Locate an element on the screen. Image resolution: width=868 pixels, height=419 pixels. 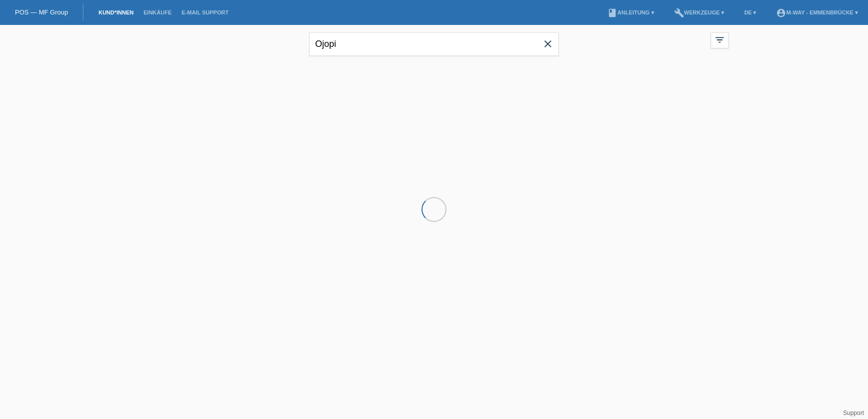
i: book is located at coordinates (612, 13).